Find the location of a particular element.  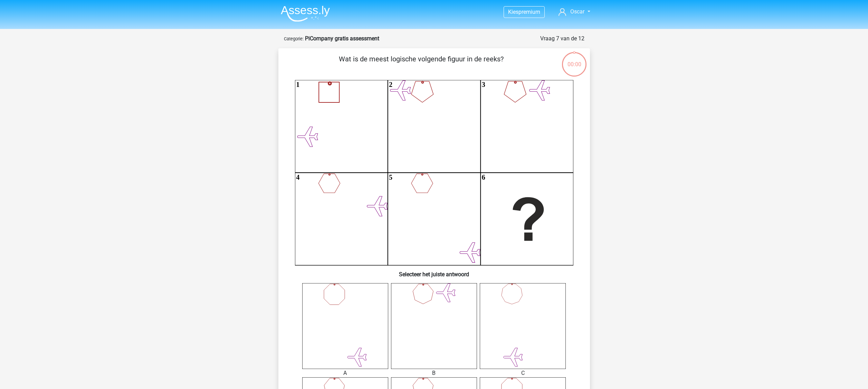

text: 6 is located at coordinates (483, 177).